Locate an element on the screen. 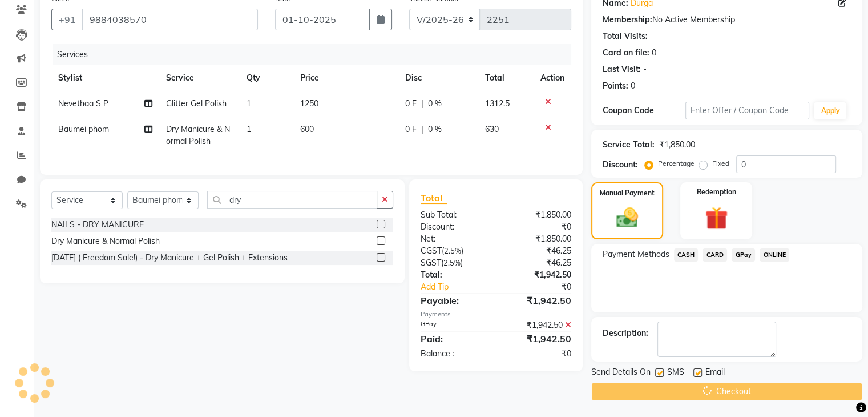 Image resolution: width=868 pixels, height=417 pixels. label: Manual Payment is located at coordinates (627, 193).